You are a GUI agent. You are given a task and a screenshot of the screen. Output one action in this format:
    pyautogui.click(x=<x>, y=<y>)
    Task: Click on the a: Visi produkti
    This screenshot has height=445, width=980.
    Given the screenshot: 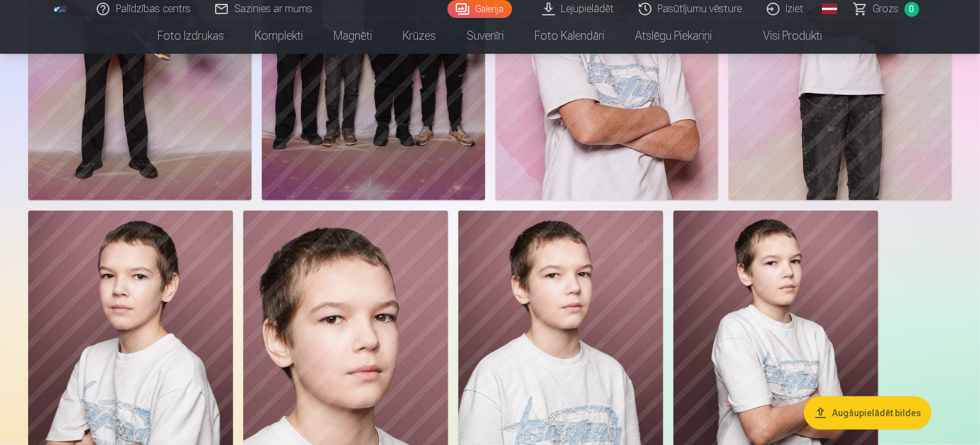 What is the action you would take?
    pyautogui.click(x=783, y=36)
    